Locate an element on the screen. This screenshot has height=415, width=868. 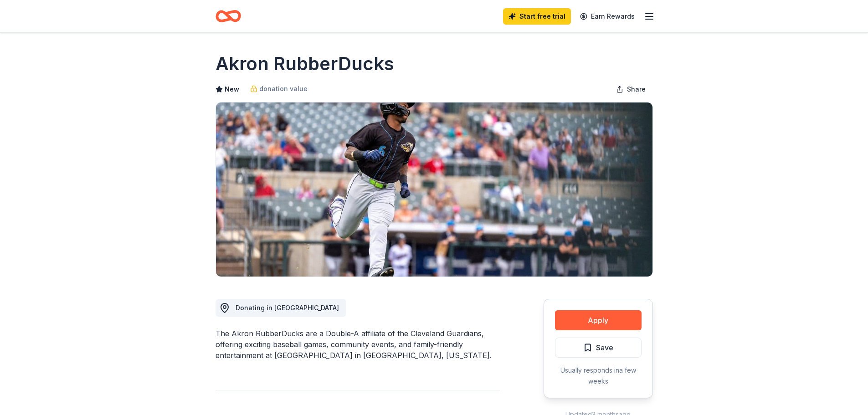
img: Image for Akron RubberDucks is located at coordinates (434, 189).